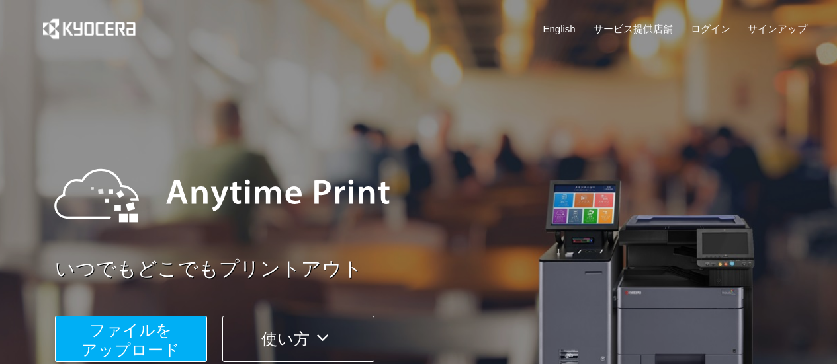  I want to click on a: English, so click(559, 28).